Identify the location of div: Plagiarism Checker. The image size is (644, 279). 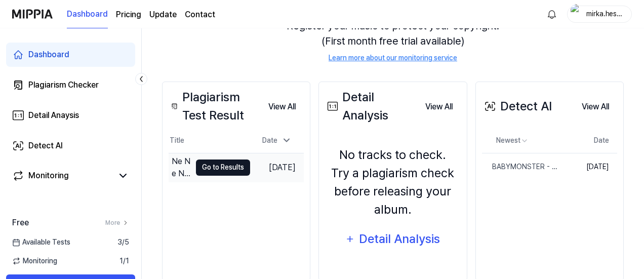
(64, 85).